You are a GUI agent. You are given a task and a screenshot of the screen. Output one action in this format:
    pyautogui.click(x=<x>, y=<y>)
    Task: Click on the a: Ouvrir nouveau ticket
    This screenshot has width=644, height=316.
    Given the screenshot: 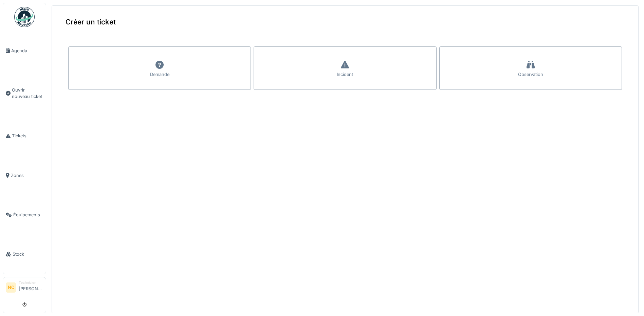 What is the action you would take?
    pyautogui.click(x=24, y=93)
    